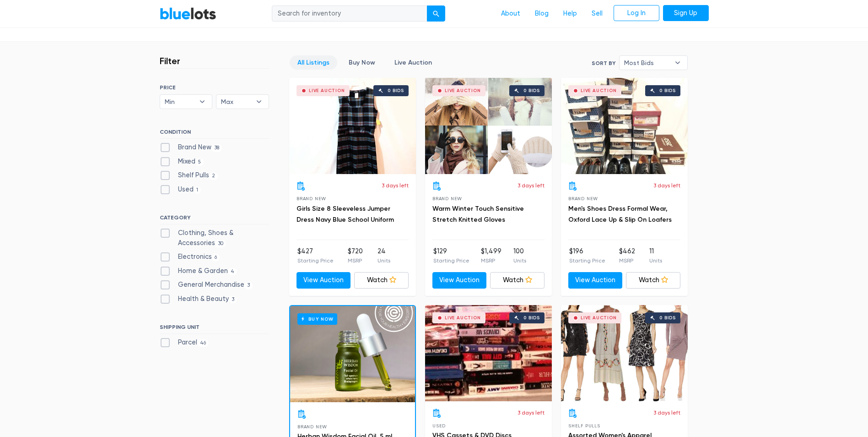 The image size is (868, 437). Describe the element at coordinates (170, 61) in the screenshot. I see `h3: Filter` at that location.